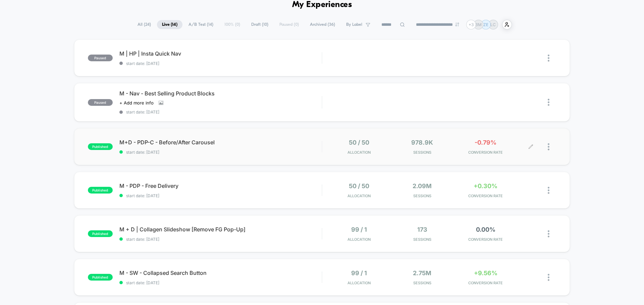 The width and height of the screenshot is (644, 305). What do you see at coordinates (144, 24) in the screenshot?
I see `span: All ( 24 )` at bounding box center [144, 24].